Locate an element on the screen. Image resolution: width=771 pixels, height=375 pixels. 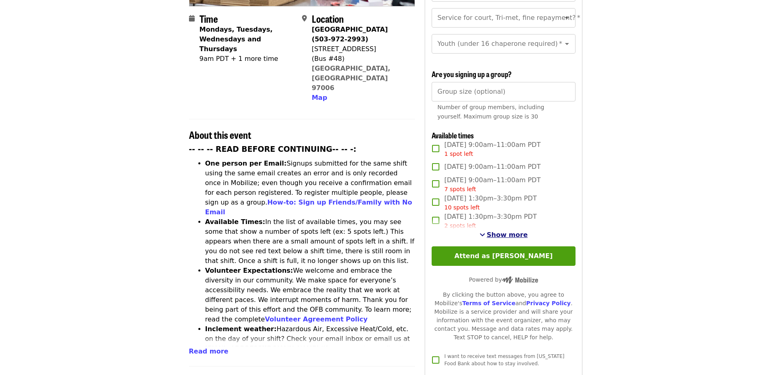
i: map-marker-alt icon is located at coordinates (304, 18).